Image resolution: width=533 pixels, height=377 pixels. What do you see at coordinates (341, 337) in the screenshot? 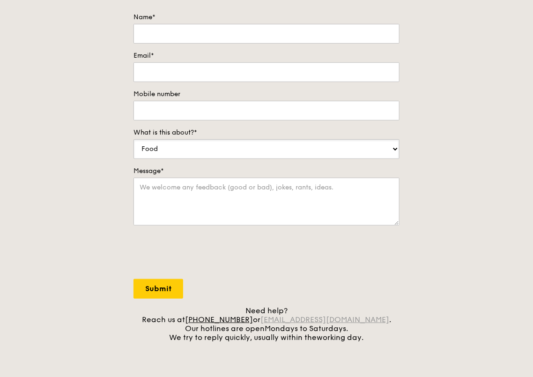
I see `span: working day.` at bounding box center [341, 337].